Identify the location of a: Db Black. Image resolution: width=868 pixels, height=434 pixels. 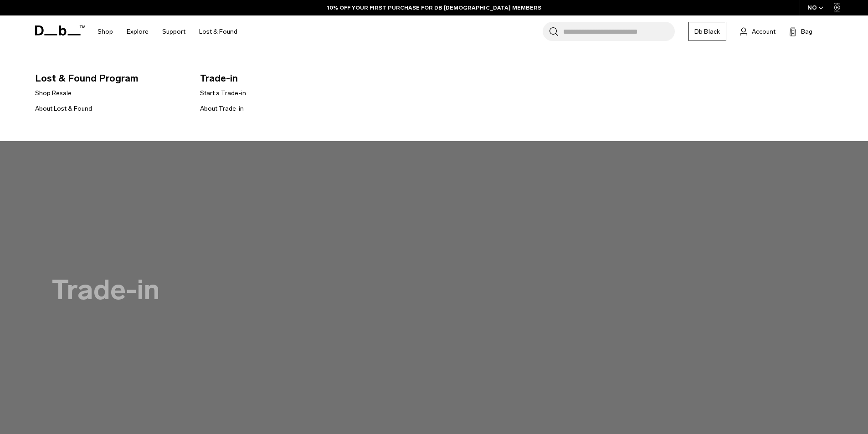
(708, 32).